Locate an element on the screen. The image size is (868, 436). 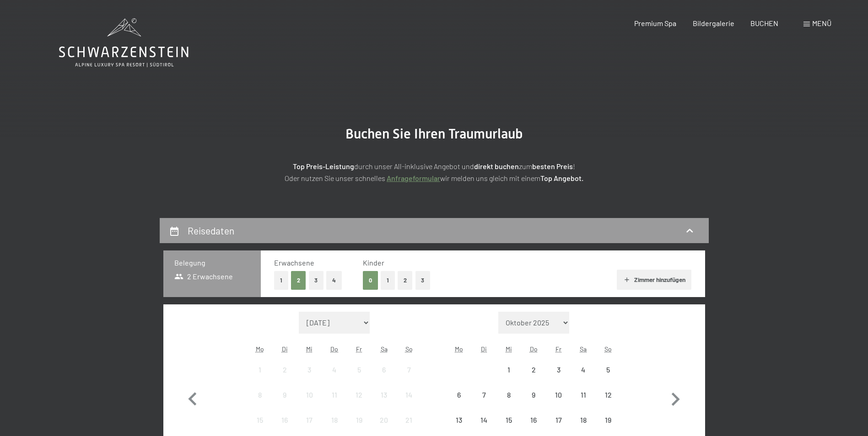
div: 7 is located at coordinates (408, 378).